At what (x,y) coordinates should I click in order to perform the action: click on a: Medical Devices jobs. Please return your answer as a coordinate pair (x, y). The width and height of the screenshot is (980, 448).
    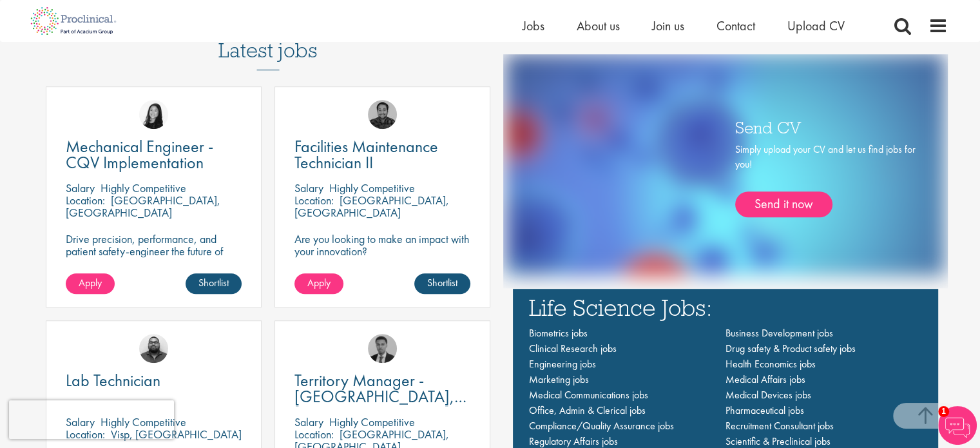
    Looking at the image, I should click on (768, 394).